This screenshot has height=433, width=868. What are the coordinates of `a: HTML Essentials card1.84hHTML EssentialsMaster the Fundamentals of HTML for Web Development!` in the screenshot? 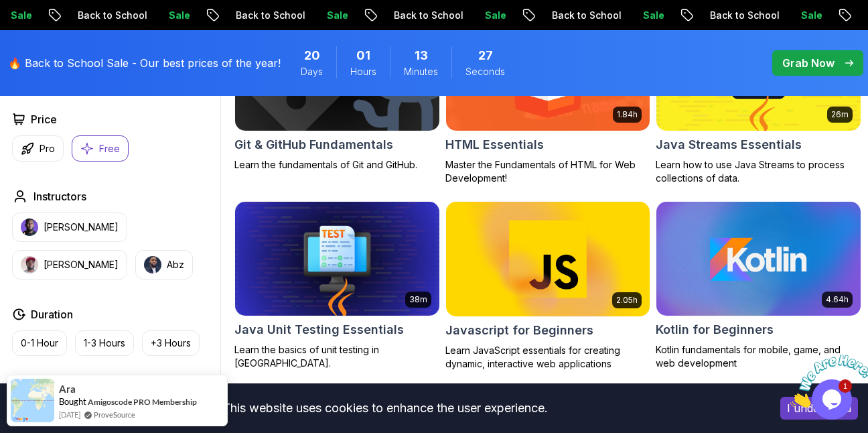 It's located at (548, 101).